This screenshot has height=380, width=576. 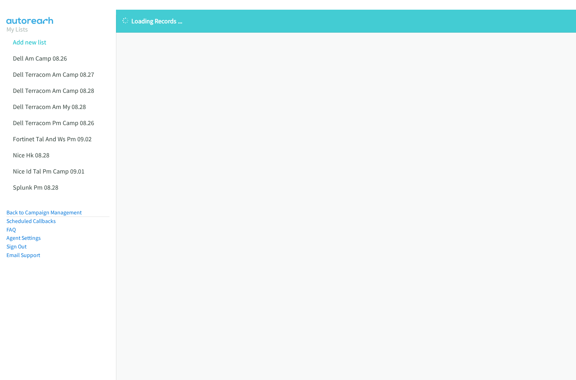 What do you see at coordinates (53, 74) in the screenshot?
I see `a: Dell Terracom Am Camp 08.27` at bounding box center [53, 74].